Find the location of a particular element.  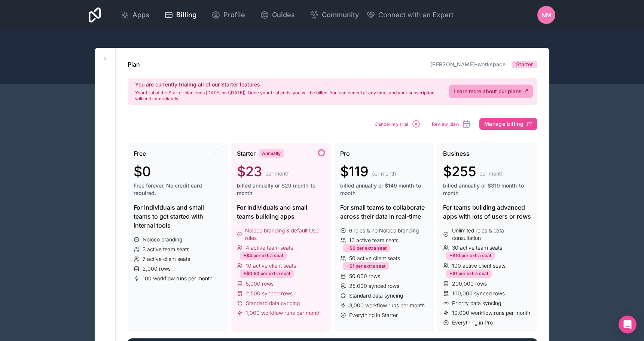

span: 200,000 rows is located at coordinates (469, 283).